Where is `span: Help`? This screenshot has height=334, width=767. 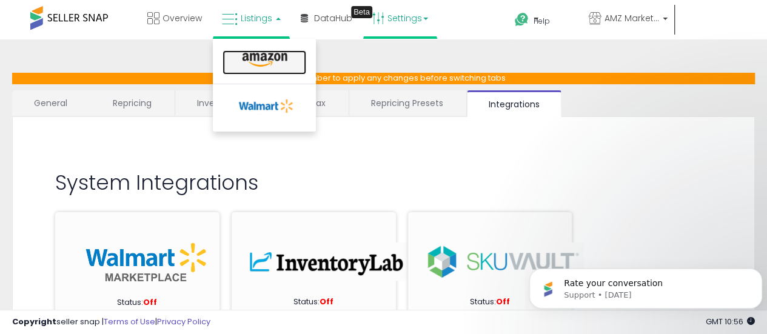 span: Help is located at coordinates (541, 21).